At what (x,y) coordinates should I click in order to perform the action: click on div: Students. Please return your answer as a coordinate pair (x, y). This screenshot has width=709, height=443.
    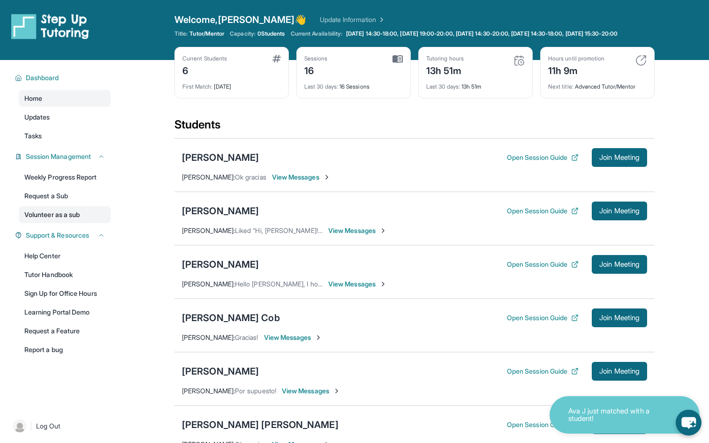
    Looking at the image, I should click on (415, 128).